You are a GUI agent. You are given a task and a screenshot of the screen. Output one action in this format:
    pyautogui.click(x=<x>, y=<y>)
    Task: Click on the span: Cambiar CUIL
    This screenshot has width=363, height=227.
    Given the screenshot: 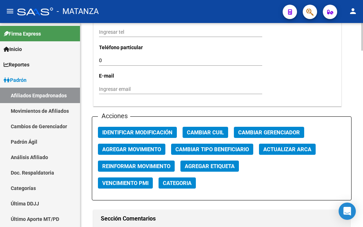 What is the action you would take?
    pyautogui.click(x=205, y=133)
    